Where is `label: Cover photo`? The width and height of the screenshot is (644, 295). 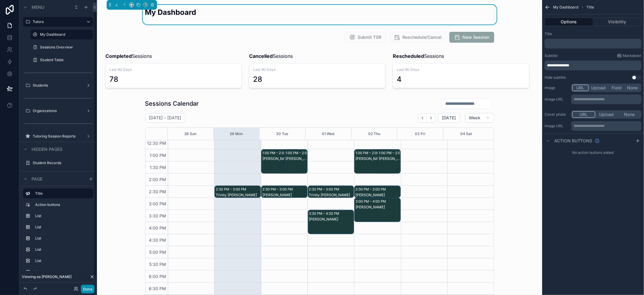 label: Cover photo is located at coordinates (557, 115).